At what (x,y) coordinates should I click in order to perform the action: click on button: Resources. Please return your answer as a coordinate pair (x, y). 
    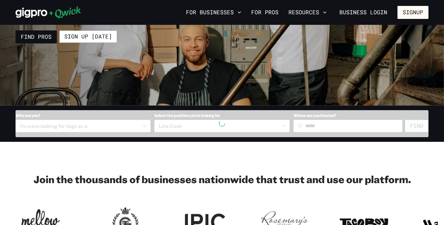
    Looking at the image, I should click on (308, 12).